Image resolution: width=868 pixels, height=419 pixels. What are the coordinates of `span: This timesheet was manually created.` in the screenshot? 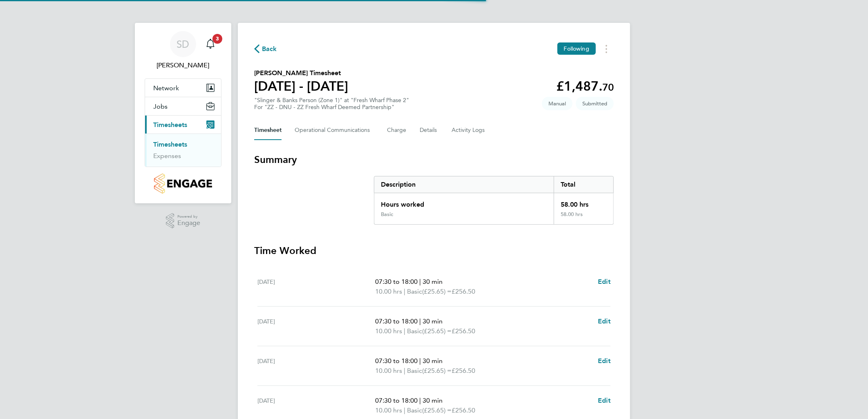 It's located at (557, 104).